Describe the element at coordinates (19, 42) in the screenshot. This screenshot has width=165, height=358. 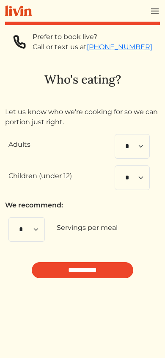
I see `img: phone-a8f1853615f4955a6c6381654e1c0f7430ed919b147d78756318837811cda3a7.svg` at that location.